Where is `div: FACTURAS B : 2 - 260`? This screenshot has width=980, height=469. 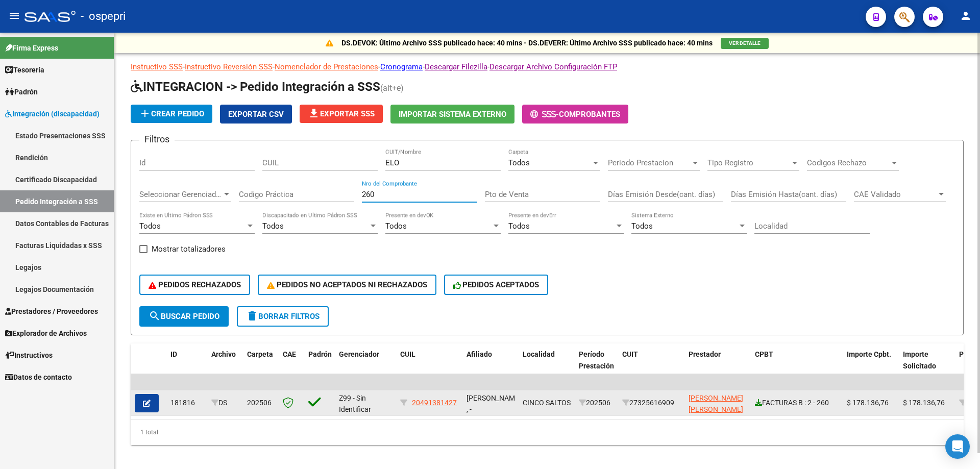
div: FACTURAS B : 2 - 260 is located at coordinates (797, 403).